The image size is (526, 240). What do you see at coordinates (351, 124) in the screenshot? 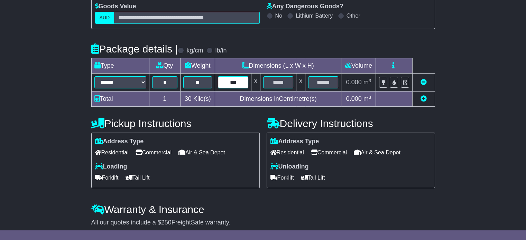
I see `h4: Delivery Instructions` at bounding box center [351, 124].